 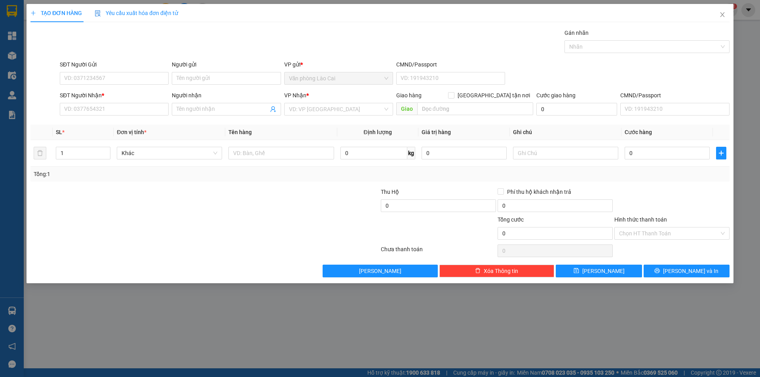 What do you see at coordinates (409, 95) in the screenshot?
I see `span: Giao hàng` at bounding box center [409, 95].